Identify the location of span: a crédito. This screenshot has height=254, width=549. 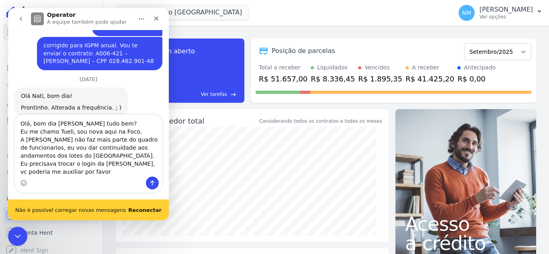
(465, 243).